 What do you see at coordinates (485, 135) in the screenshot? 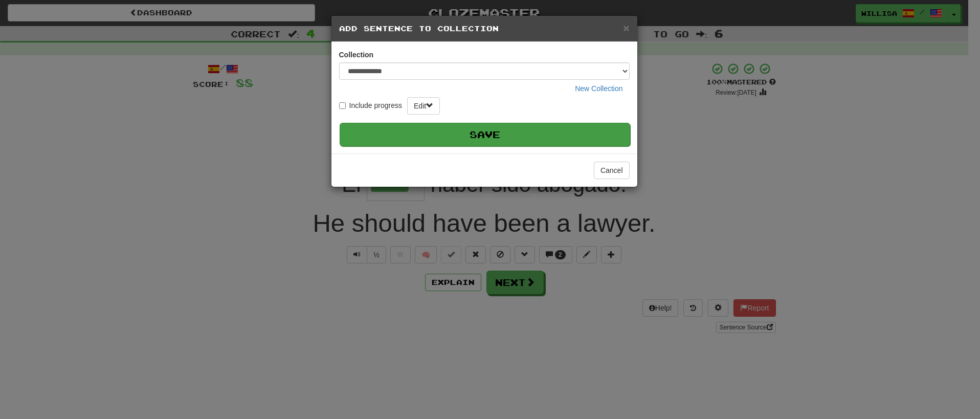
I see `button: Save` at bounding box center [485, 135].